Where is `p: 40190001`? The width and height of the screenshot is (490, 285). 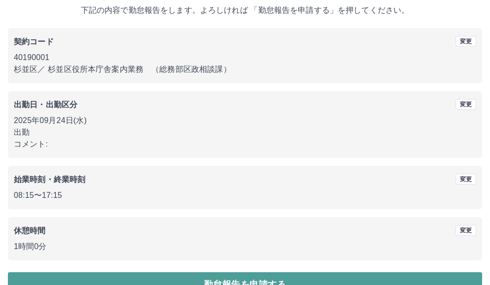 p: 40190001 is located at coordinates (245, 58).